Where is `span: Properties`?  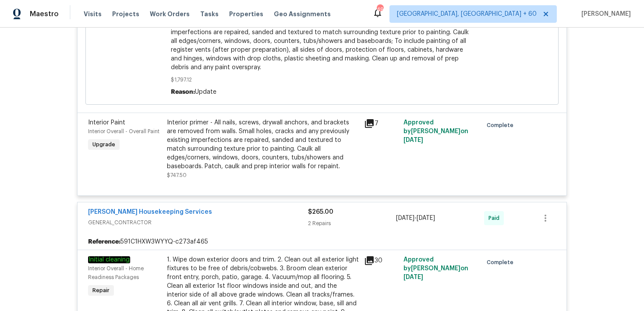
span: Properties is located at coordinates (246, 14).